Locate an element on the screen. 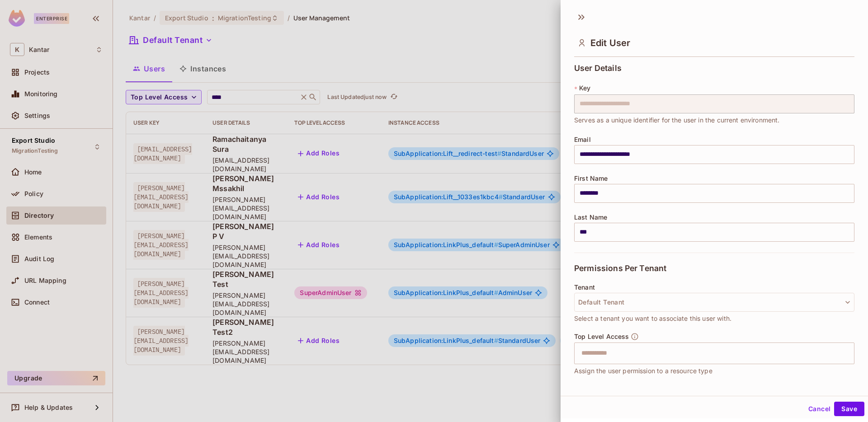 Image resolution: width=868 pixels, height=422 pixels. span: Permissions Per Tenant is located at coordinates (620, 268).